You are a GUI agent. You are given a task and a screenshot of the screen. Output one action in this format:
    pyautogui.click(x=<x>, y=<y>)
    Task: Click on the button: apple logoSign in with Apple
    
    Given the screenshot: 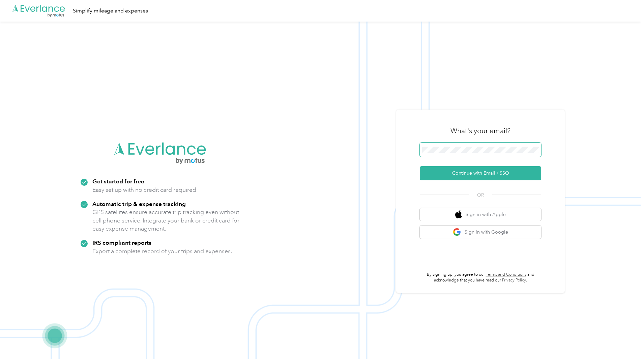 What is the action you would take?
    pyautogui.click(x=480, y=215)
    